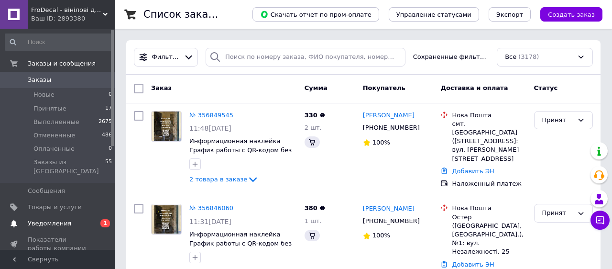  I want to click on span: Новые, so click(44, 95).